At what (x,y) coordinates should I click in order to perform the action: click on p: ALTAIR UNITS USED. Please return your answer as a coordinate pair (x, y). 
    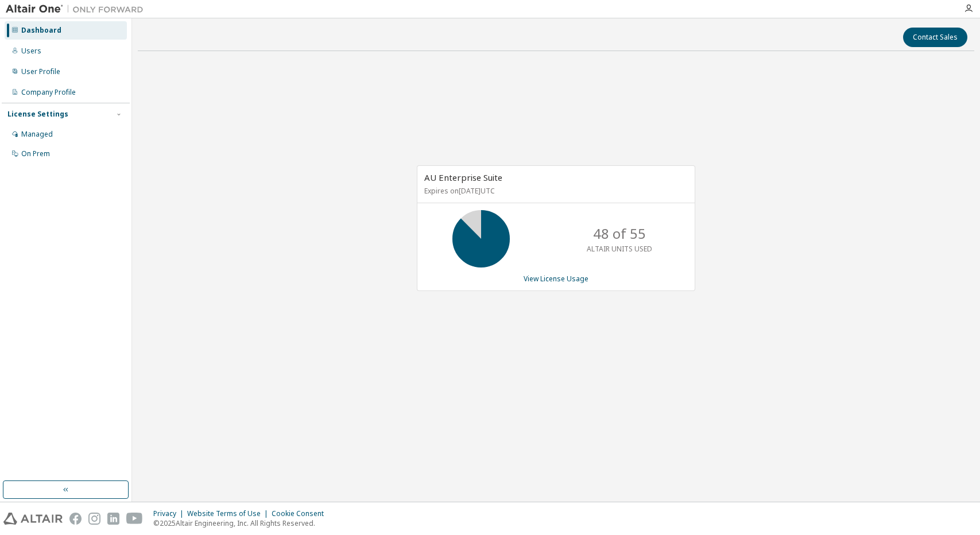
    Looking at the image, I should click on (620, 248).